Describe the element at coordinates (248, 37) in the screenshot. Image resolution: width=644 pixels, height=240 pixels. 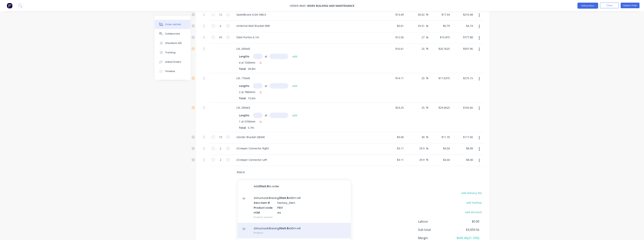
I see `div: Steel Purlins 6.1m` at that location.